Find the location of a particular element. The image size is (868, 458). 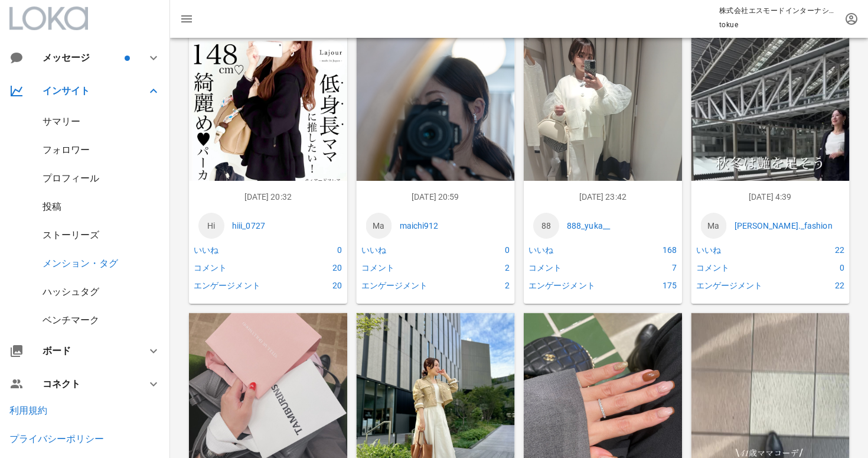

div: 利用規約 is located at coordinates (28, 410).